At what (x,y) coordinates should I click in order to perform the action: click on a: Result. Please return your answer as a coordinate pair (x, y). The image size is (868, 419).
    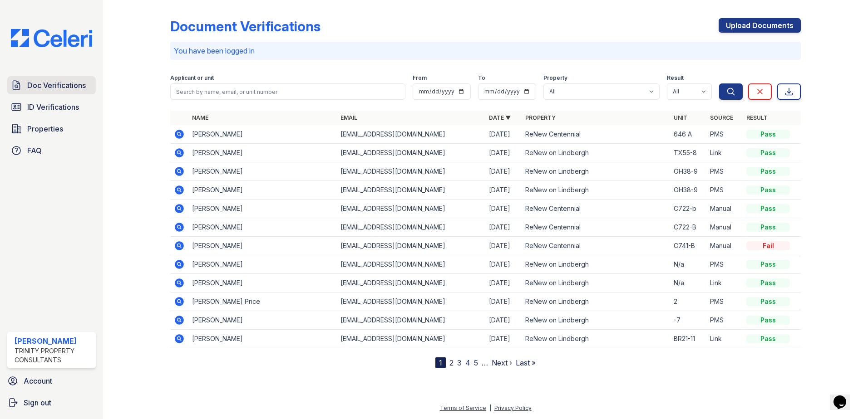
    Looking at the image, I should click on (758, 117).